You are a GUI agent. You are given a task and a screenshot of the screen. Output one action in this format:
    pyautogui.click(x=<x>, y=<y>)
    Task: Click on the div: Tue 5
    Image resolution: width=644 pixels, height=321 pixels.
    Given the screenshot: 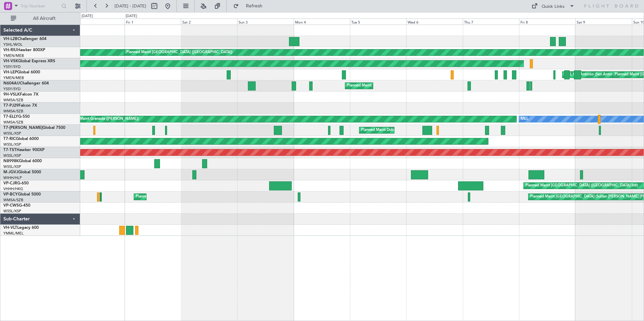 What is the action you would take?
    pyautogui.click(x=378, y=21)
    